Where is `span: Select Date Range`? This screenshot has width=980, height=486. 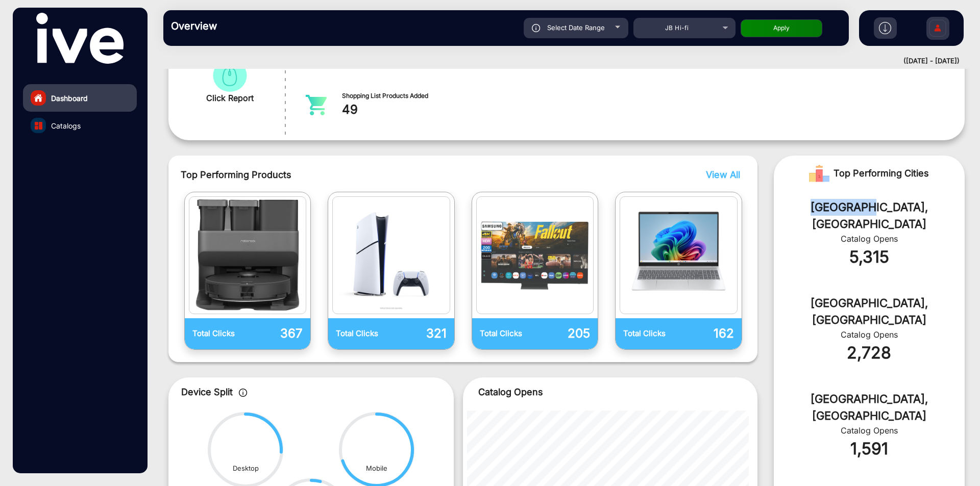
span: Select Date Range is located at coordinates (576, 27).